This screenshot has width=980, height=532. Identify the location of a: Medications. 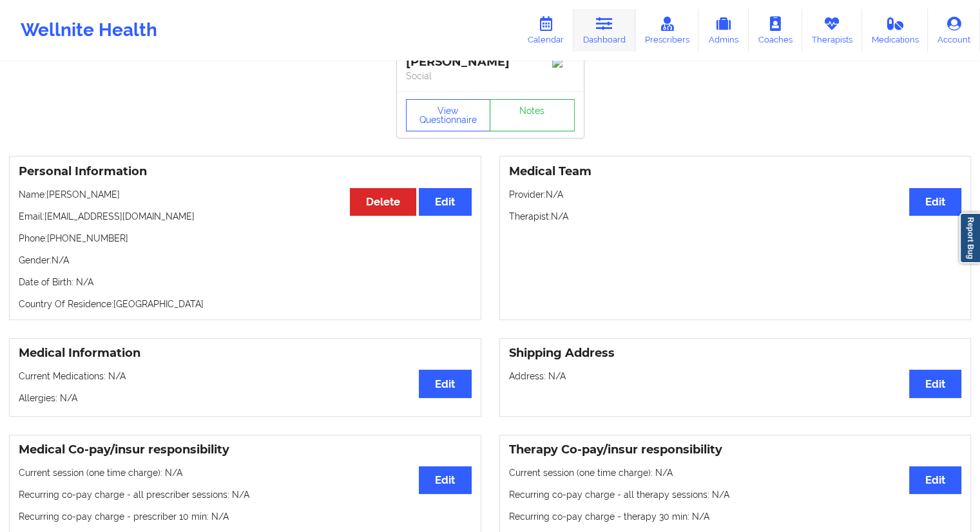
(895, 31).